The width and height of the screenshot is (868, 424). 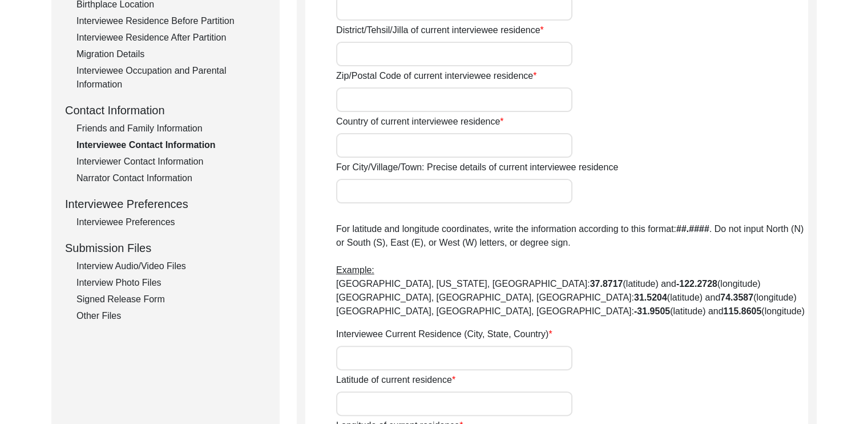 What do you see at coordinates (652, 310) in the screenshot?
I see `b: -31.9505` at bounding box center [652, 310].